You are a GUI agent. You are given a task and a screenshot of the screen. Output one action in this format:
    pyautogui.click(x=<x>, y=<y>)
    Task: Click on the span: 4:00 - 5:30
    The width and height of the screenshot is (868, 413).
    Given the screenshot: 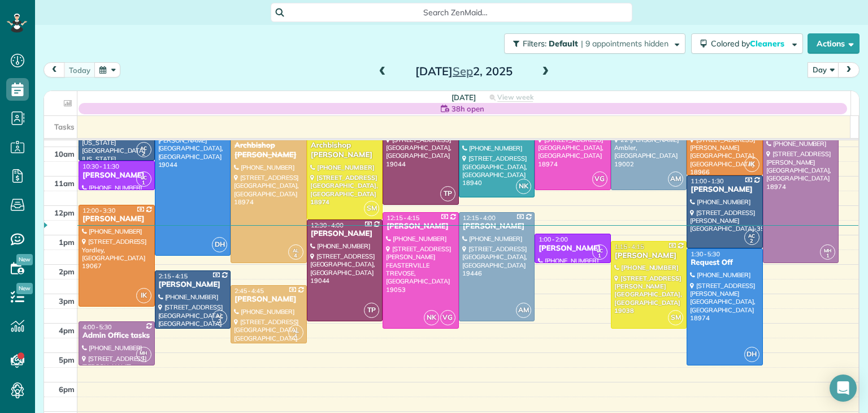 What is the action you would take?
    pyautogui.click(x=97, y=327)
    